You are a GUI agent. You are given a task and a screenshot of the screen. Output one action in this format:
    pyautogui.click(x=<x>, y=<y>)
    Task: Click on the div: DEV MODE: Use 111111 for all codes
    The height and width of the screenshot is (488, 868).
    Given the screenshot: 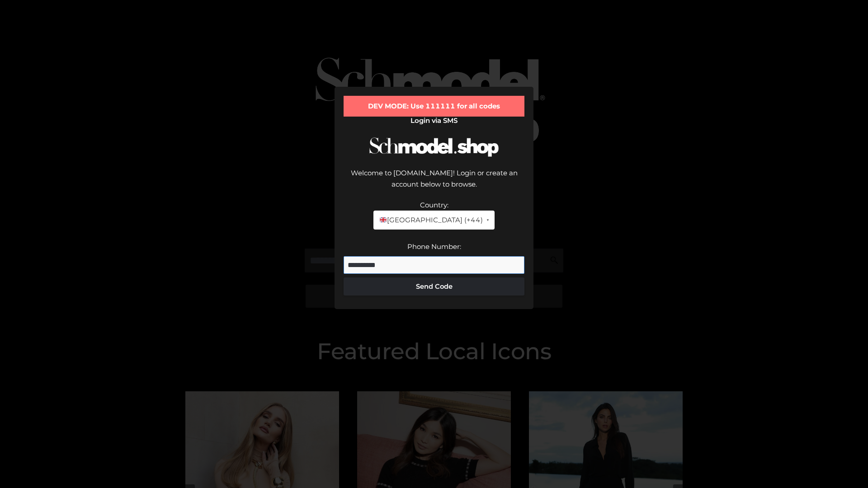 What is the action you would take?
    pyautogui.click(x=434, y=106)
    